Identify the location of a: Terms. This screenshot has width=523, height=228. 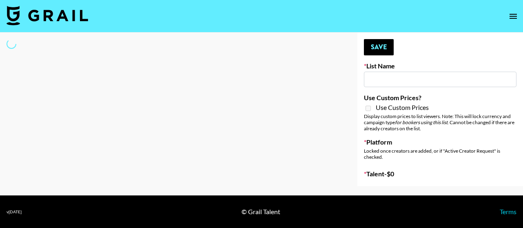
(508, 212).